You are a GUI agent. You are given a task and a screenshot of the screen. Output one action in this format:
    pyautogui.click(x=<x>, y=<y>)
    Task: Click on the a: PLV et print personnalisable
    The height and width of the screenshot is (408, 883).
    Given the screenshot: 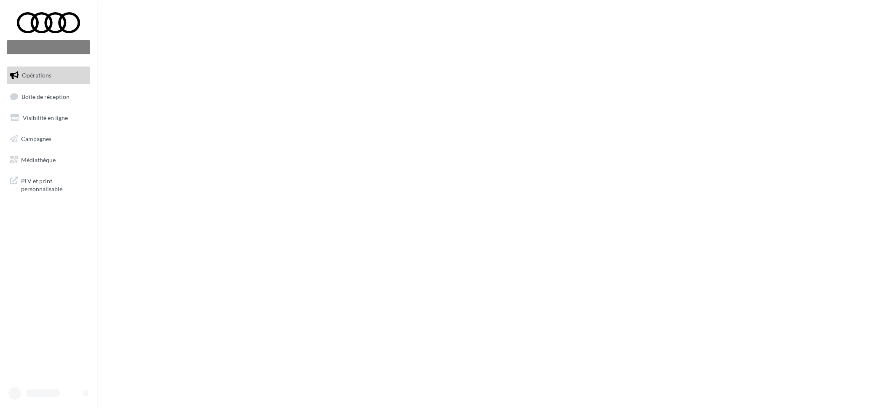 What is the action you would take?
    pyautogui.click(x=48, y=184)
    